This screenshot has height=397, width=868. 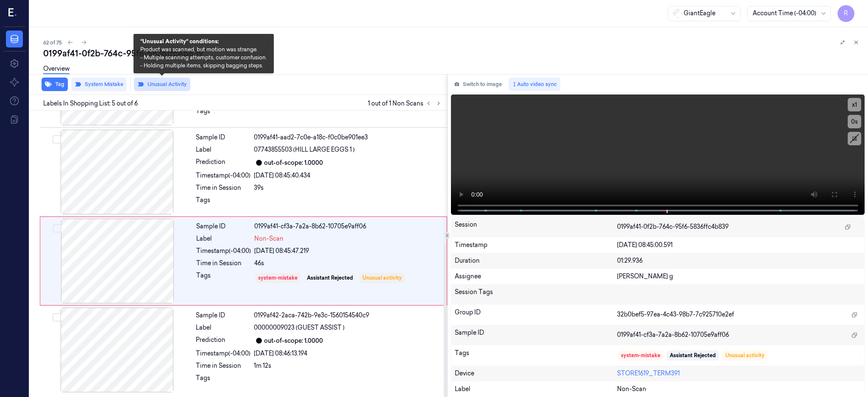 I want to click on div: Timestamp, so click(x=536, y=245).